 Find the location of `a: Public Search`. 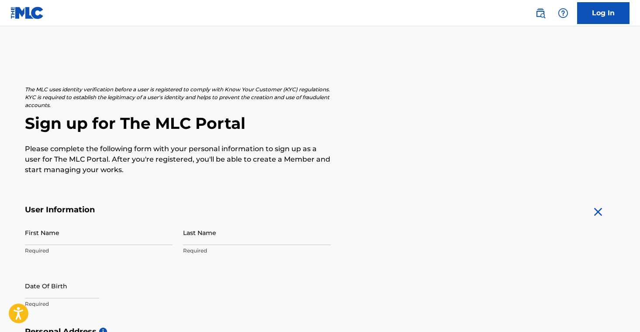

a: Public Search is located at coordinates (541, 13).